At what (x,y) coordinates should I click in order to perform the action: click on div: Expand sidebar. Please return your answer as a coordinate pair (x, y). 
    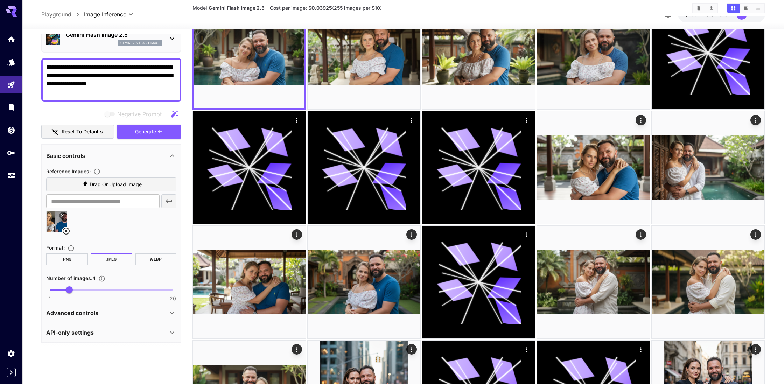
    Looking at the image, I should click on (11, 372).